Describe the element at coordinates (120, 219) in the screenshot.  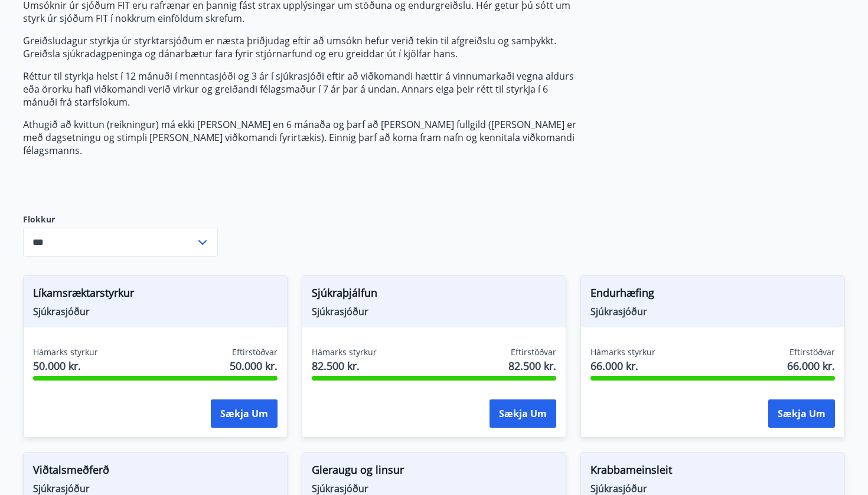
I see `label: Flokkur` at that location.